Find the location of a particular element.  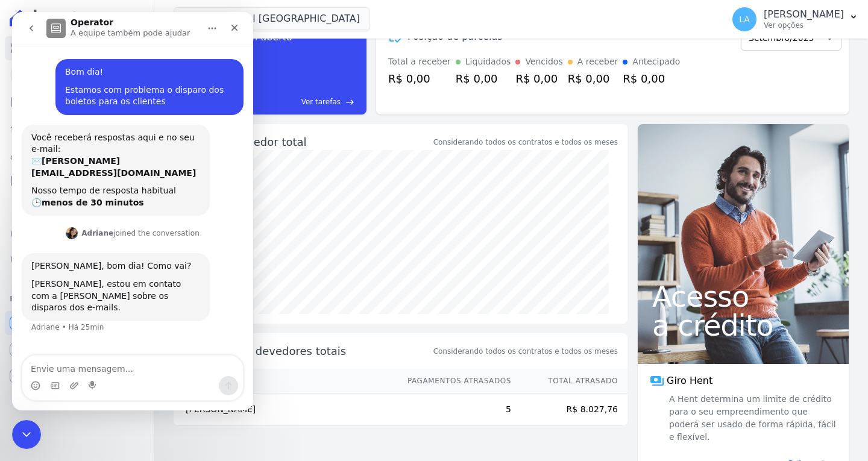

p: A equipe também pode ajudar is located at coordinates (118, 21).